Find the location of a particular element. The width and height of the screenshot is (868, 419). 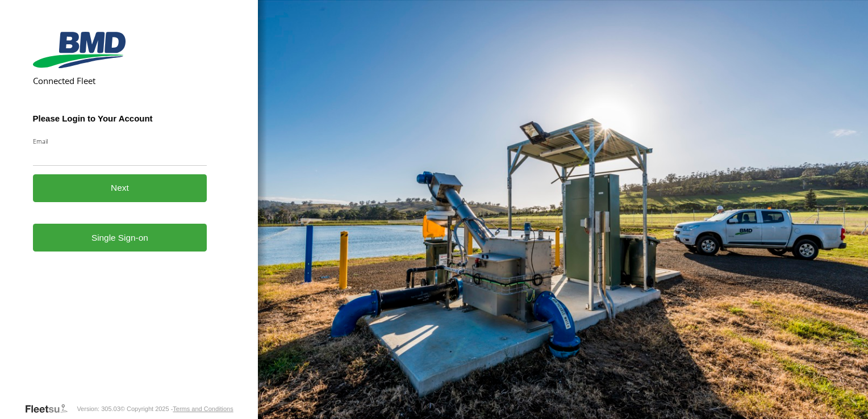

label: Email is located at coordinates (120, 141).